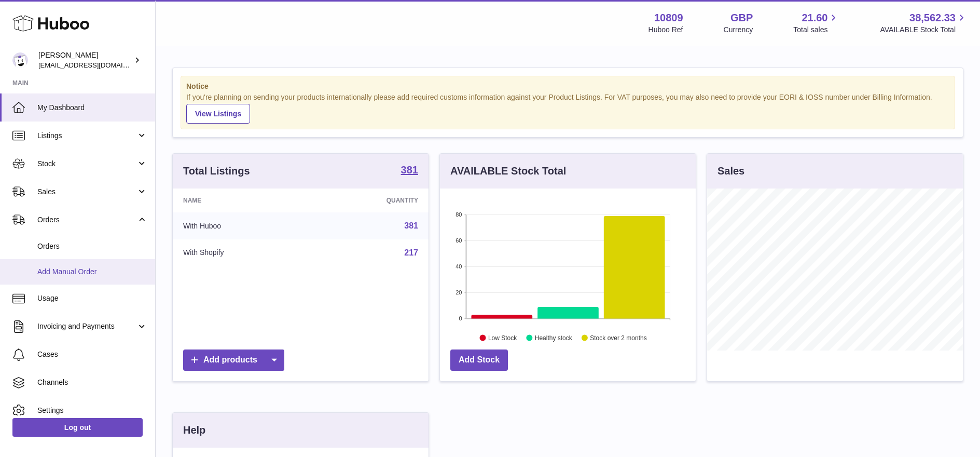  What do you see at coordinates (458, 293) in the screenshot?
I see `text: 20` at bounding box center [458, 293].